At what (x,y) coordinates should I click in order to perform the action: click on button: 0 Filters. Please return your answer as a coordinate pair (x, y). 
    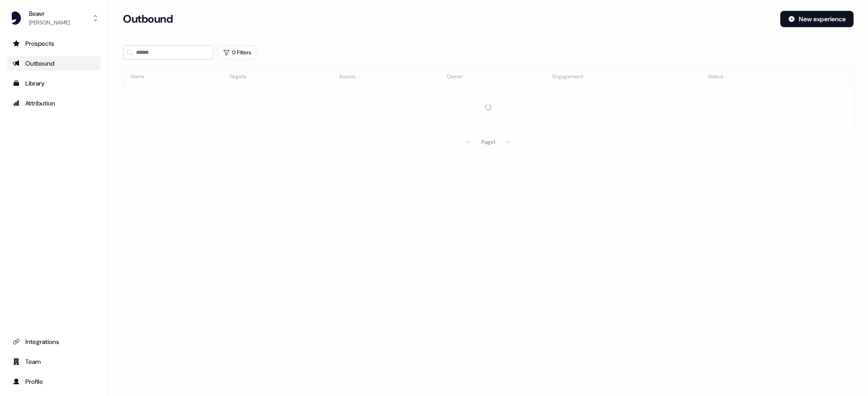
    Looking at the image, I should click on (237, 53).